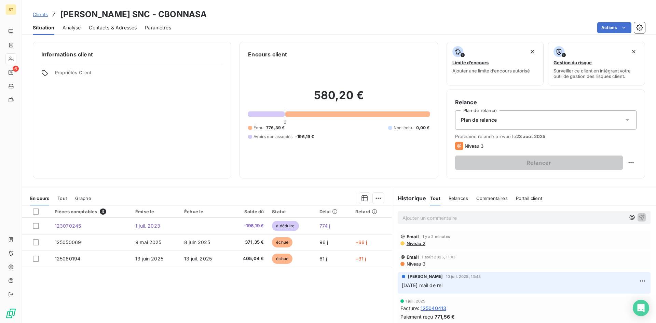  I want to click on div: Émise le, so click(155, 211).